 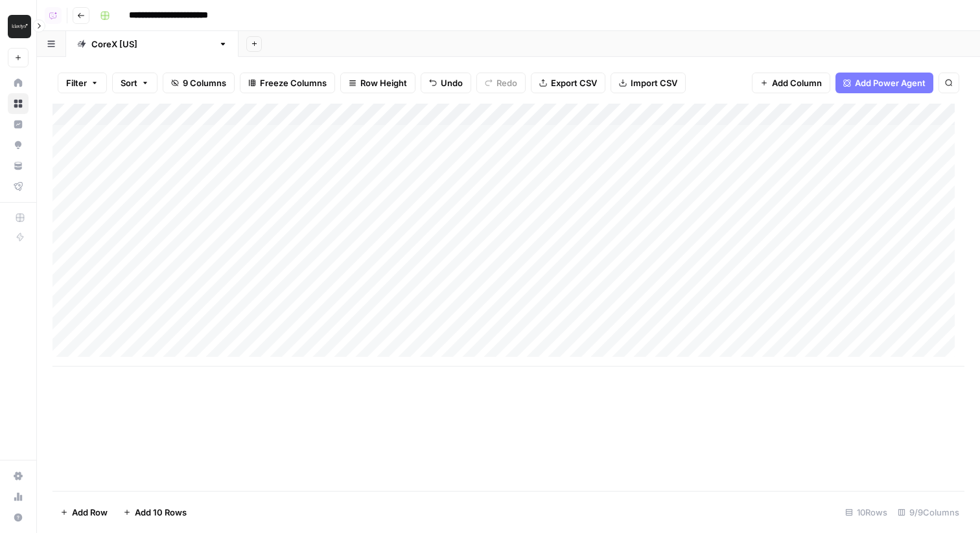 I want to click on button: Row Height, so click(x=378, y=83).